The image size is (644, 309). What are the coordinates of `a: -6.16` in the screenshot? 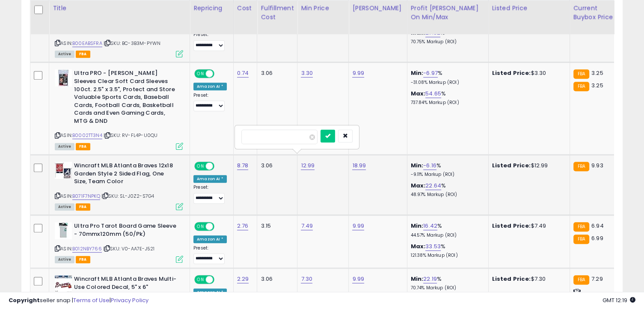 It's located at (429, 165).